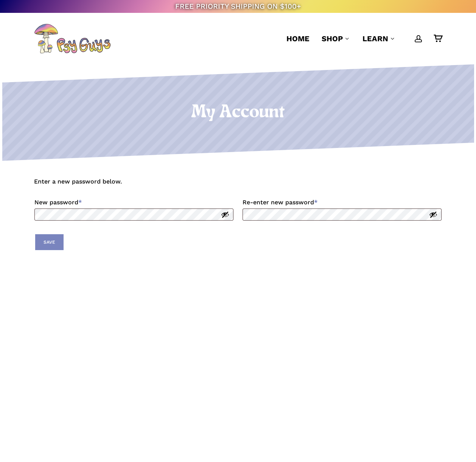 This screenshot has height=462, width=476. Describe the element at coordinates (342, 202) in the screenshot. I see `label: Re-enter new password` at that location.